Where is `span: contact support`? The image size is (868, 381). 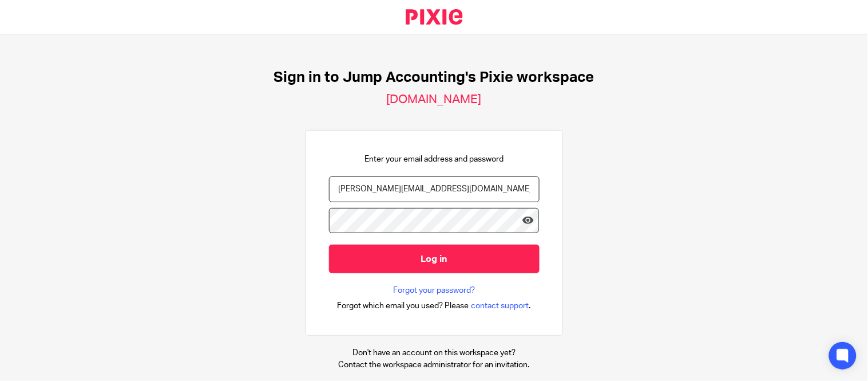
span: contact support is located at coordinates (500, 306).